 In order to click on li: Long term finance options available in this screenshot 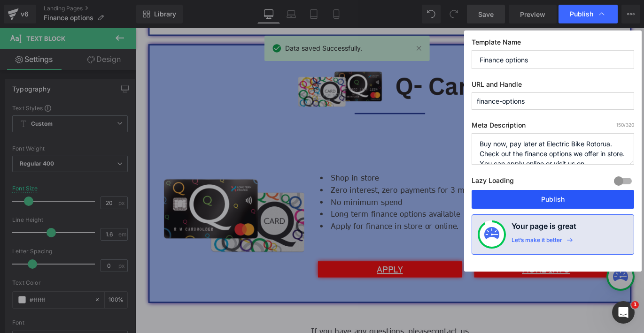, I will do `click(371, 208)`.